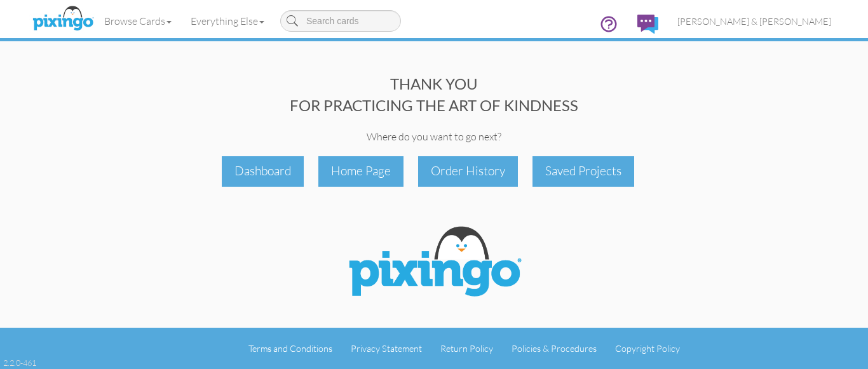 Image resolution: width=868 pixels, height=369 pixels. Describe the element at coordinates (647, 24) in the screenshot. I see `img: comments.svg` at that location.